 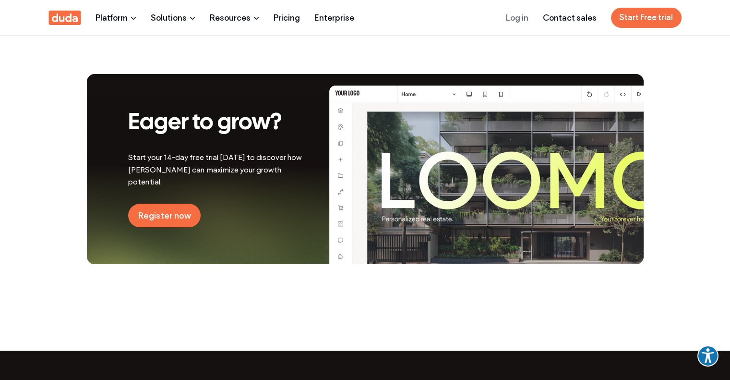 What do you see at coordinates (205, 123) in the screenshot?
I see `span: Eager to grow?` at bounding box center [205, 123].